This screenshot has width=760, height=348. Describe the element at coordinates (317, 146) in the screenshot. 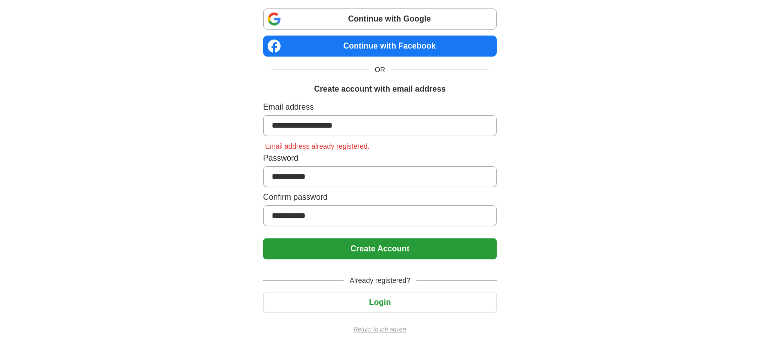

I see `span: Email address already registered.` at that location.